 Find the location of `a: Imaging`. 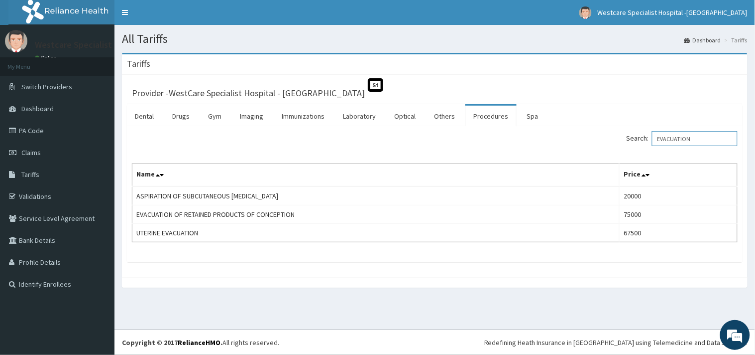

a: Imaging is located at coordinates (251, 116).